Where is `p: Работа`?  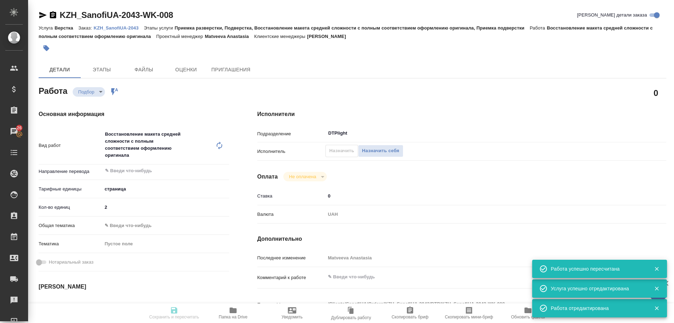 p: Работа is located at coordinates (538, 28).